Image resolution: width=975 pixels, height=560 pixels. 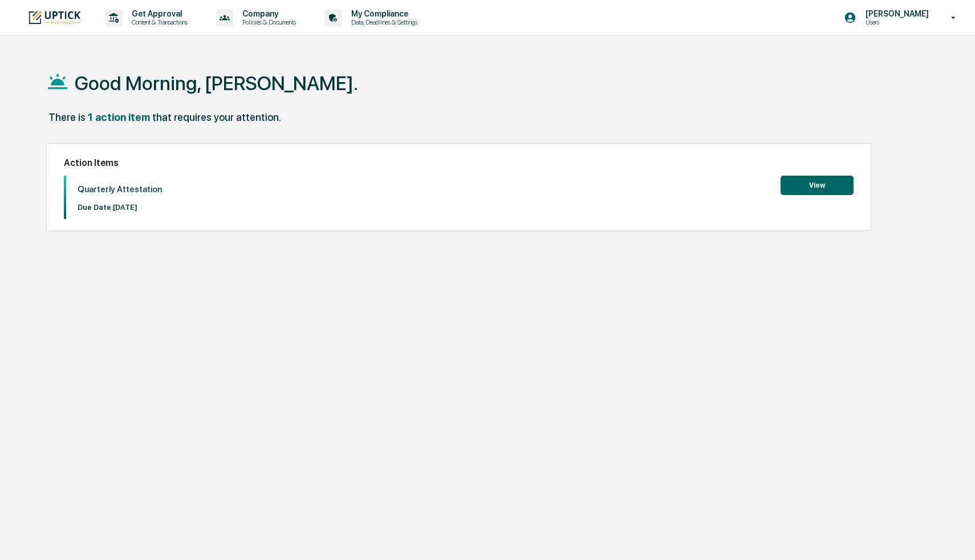 What do you see at coordinates (383, 22) in the screenshot?
I see `p: Data, Deadlines & Settings` at bounding box center [383, 22].